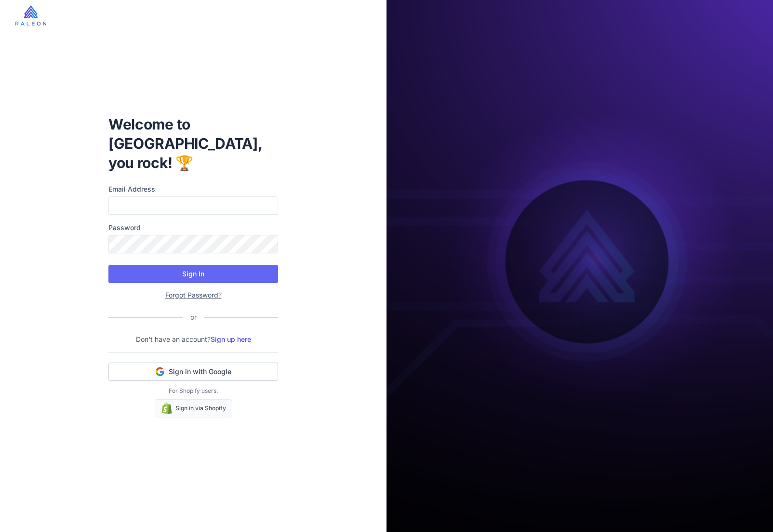 The height and width of the screenshot is (532, 773). Describe the element at coordinates (200, 372) in the screenshot. I see `span: Sign in with Google` at that location.